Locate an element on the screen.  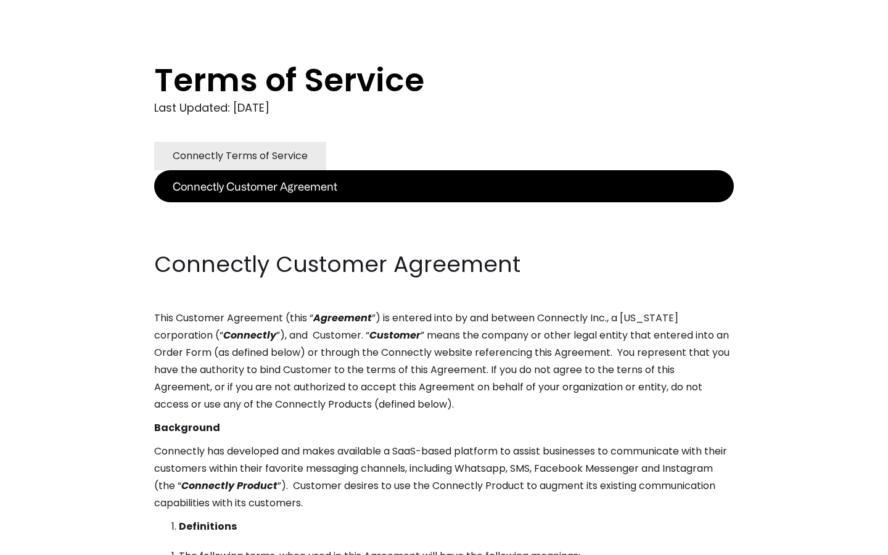
div: Connectly Customer Agreement is located at coordinates (255, 186).